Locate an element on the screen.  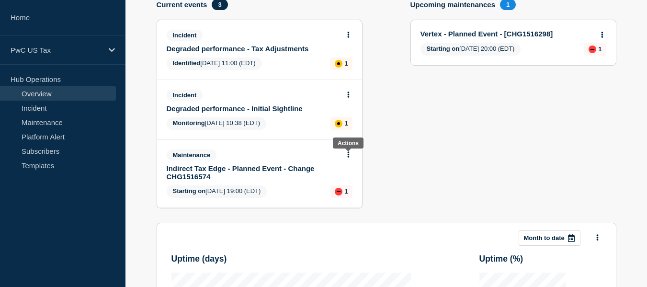
p: Month to date is located at coordinates (544, 237).